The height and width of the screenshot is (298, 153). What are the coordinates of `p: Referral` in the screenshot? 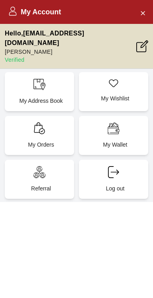 It's located at (41, 189).